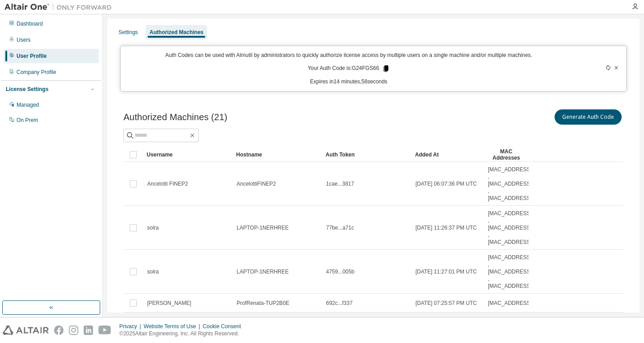 The width and height of the screenshot is (644, 343). What do you see at coordinates (105, 330) in the screenshot?
I see `img: youtube.svg` at bounding box center [105, 330].